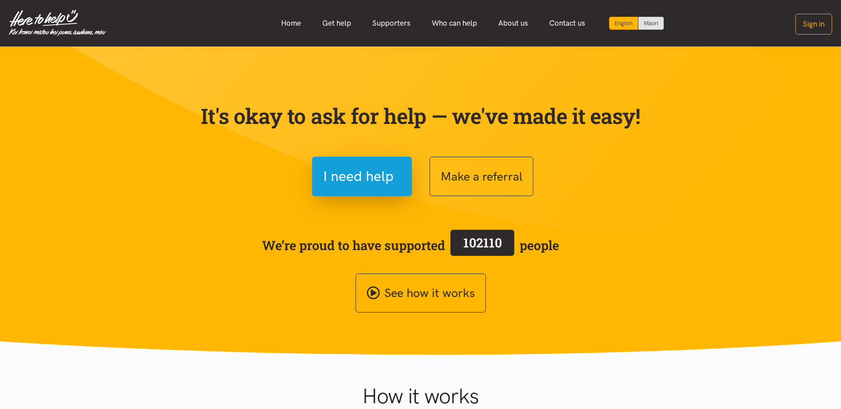  What do you see at coordinates (623, 23) in the screenshot?
I see `div: Current language` at bounding box center [623, 23].